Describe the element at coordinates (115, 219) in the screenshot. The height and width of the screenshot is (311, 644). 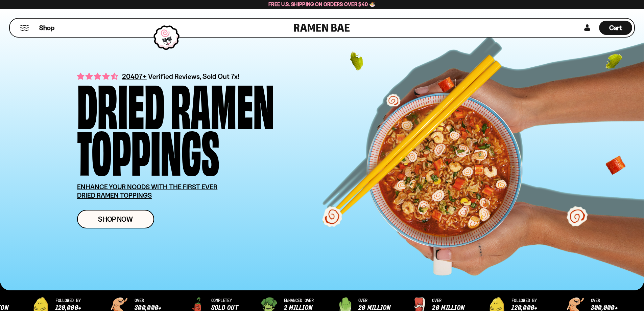
I see `a: Shop Now` at that location.